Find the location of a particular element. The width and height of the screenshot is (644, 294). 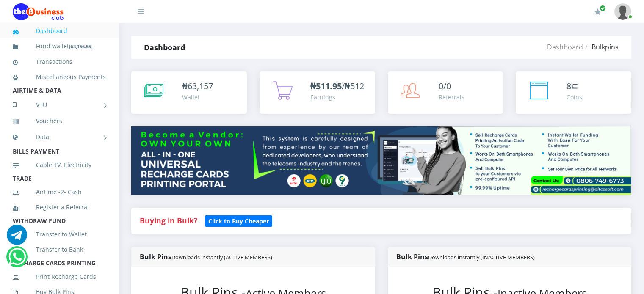

a: Vouchers is located at coordinates (59, 121).